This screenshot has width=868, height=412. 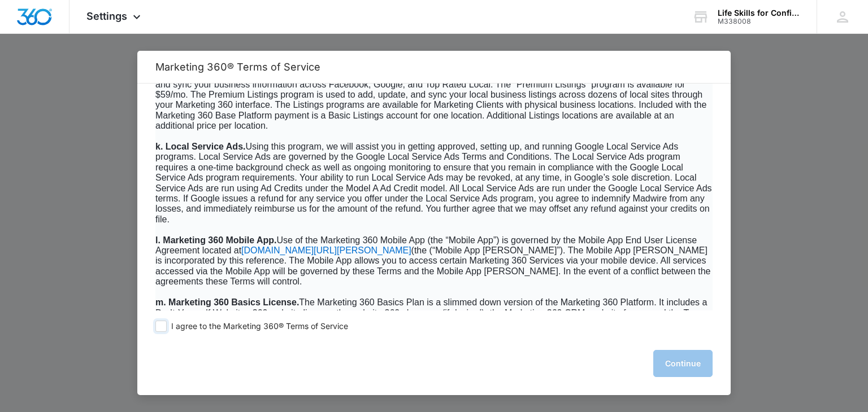 I want to click on span: Using this program, we will assist you in getting approved, setting up, and running Google Local ..., so click(x=433, y=183).